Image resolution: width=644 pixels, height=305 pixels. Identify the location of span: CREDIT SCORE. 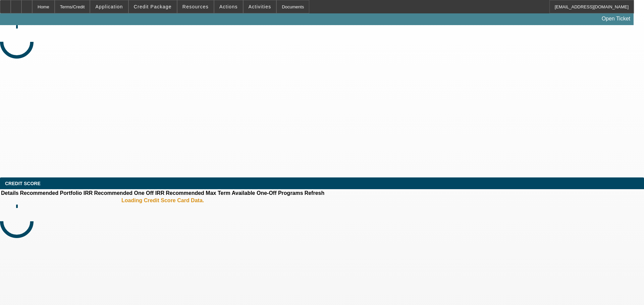
(23, 183).